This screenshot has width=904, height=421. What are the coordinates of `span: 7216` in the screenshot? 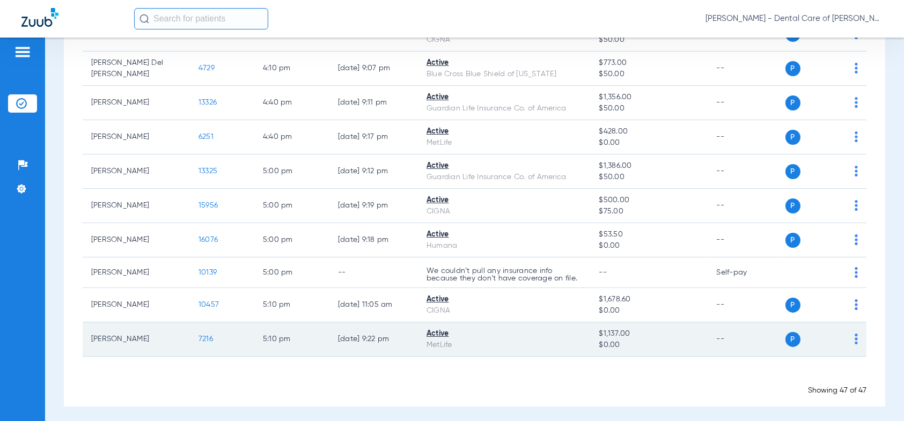 It's located at (206, 339).